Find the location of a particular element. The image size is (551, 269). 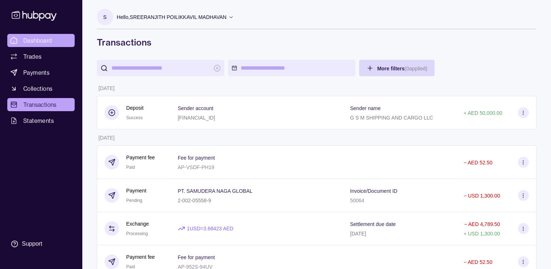

h1: Transactions is located at coordinates (317, 42).